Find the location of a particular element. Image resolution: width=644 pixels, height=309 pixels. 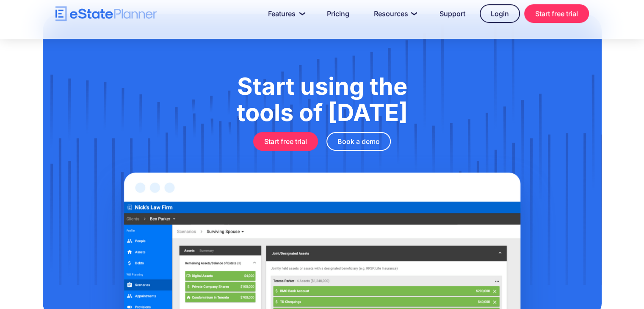

a: home is located at coordinates (106, 14).